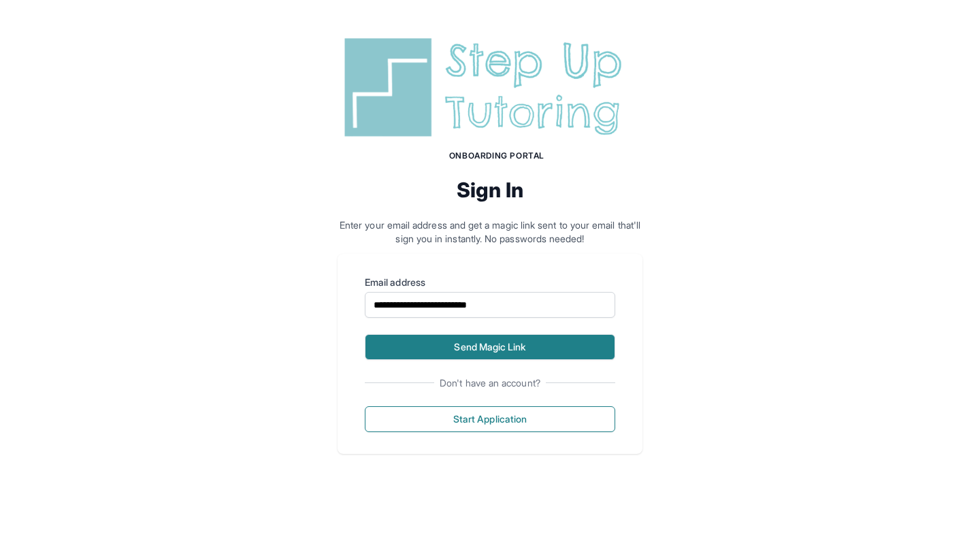  I want to click on button: Start Application, so click(490, 420).